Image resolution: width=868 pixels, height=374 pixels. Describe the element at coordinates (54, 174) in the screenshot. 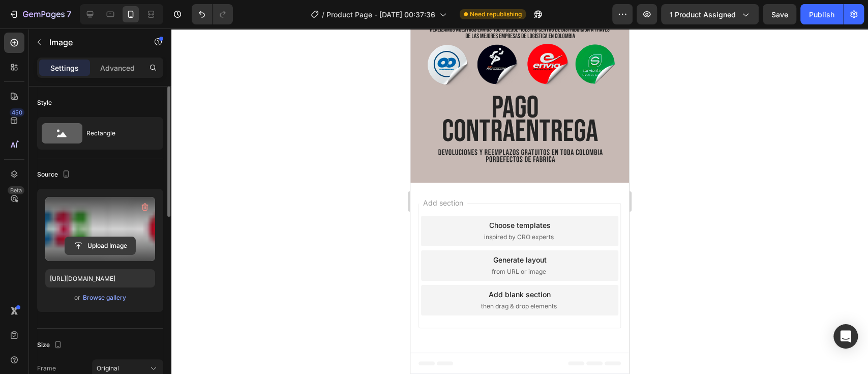

I see `div: Source` at that location.